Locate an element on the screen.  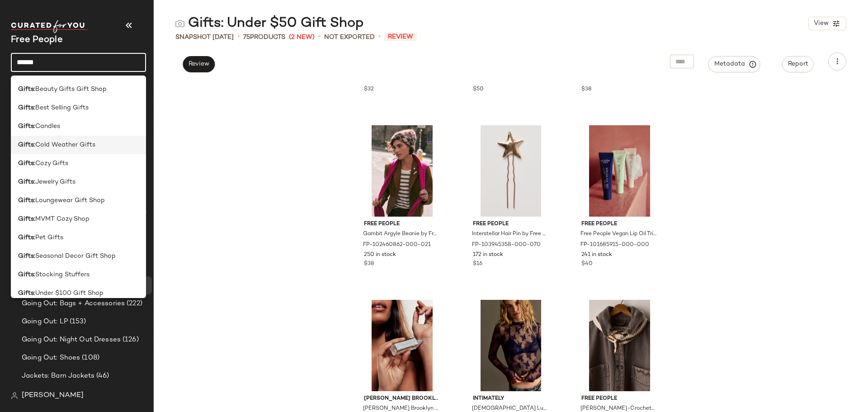
span: Intimately is located at coordinates (511, 399).